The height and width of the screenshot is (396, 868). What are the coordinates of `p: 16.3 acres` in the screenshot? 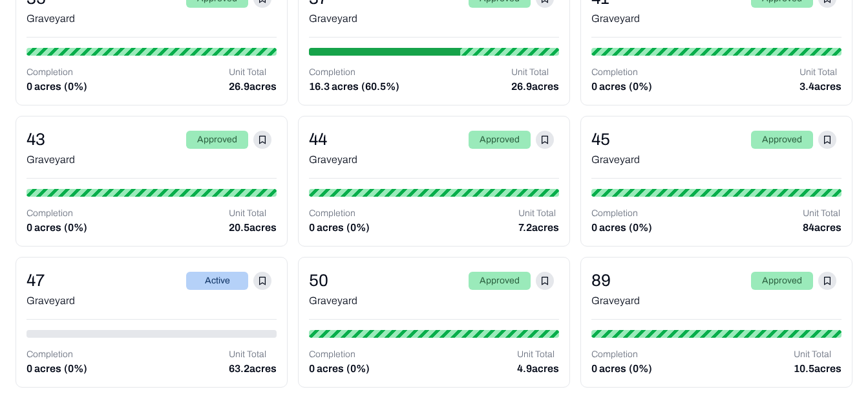 It's located at (333, 87).